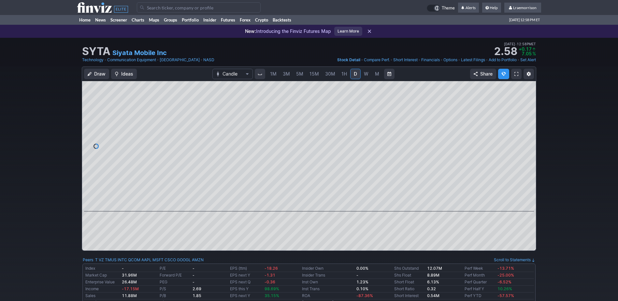 This screenshot has height=301, width=618. What do you see at coordinates (328, 275) in the screenshot?
I see `td: Insider Trans` at bounding box center [328, 275].